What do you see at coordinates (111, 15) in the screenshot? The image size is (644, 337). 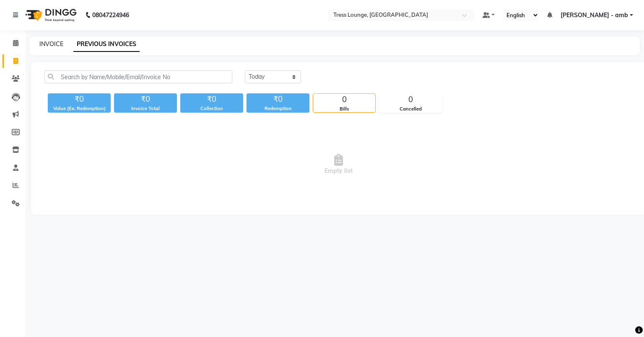 I see `b: 08047224946` at bounding box center [111, 15].